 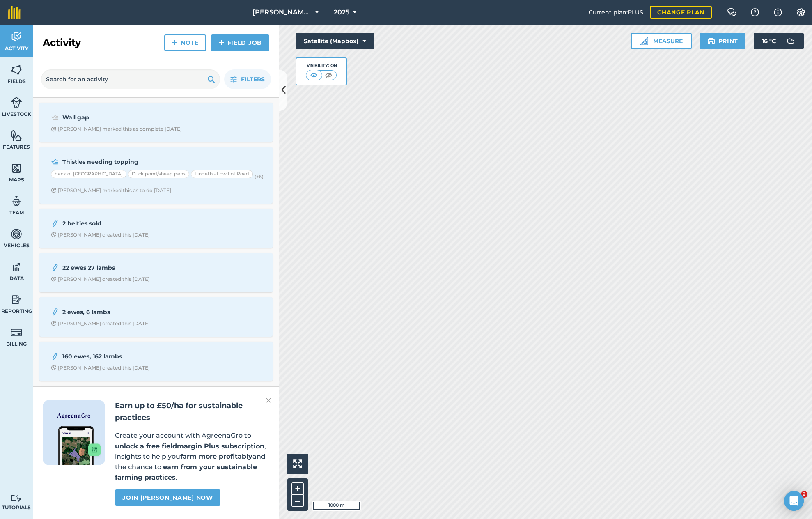 I want to click on span: Current plan : PLUS, so click(x=616, y=12).